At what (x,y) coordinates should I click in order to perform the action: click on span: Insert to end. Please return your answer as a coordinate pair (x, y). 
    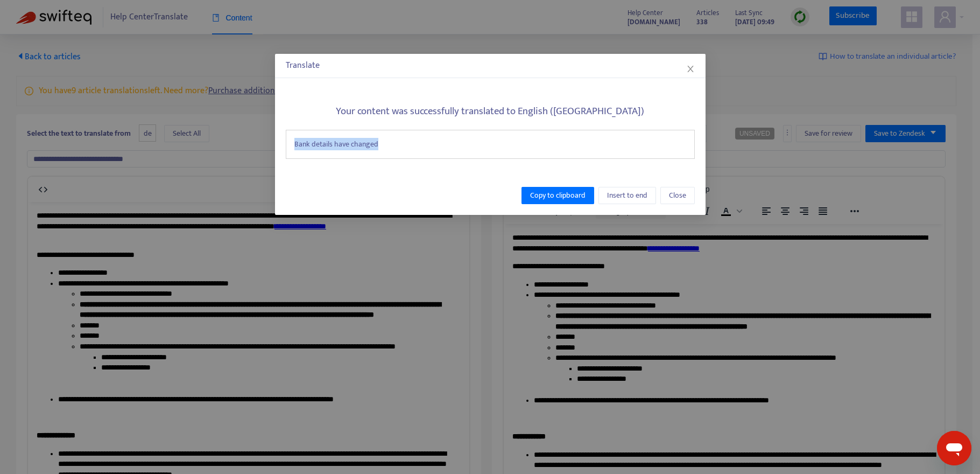
    Looking at the image, I should click on (627, 196).